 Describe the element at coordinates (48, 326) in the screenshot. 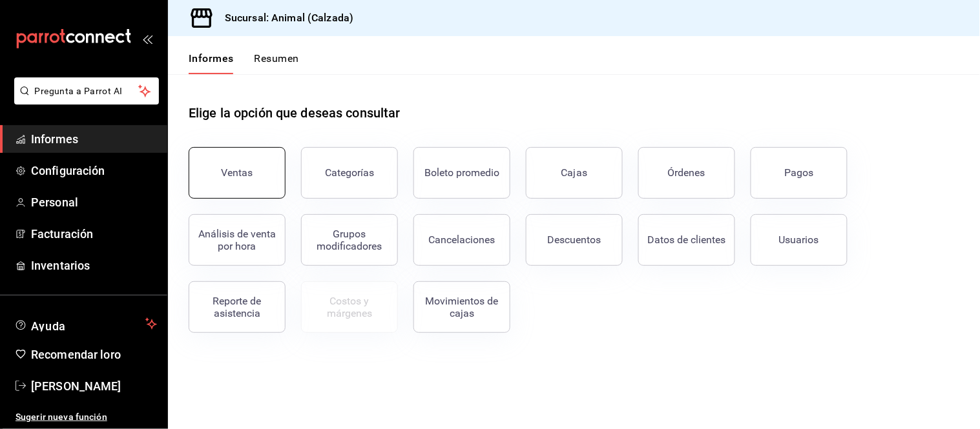

I see `font: Ayuda` at that location.